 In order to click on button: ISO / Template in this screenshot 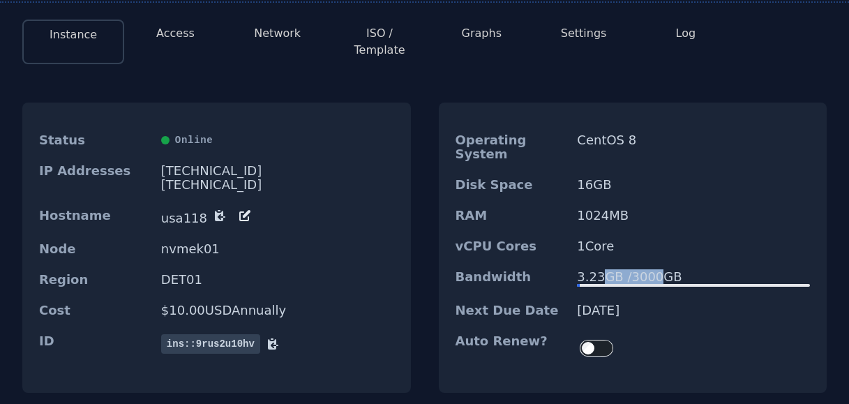, I will do `click(380, 42)`.